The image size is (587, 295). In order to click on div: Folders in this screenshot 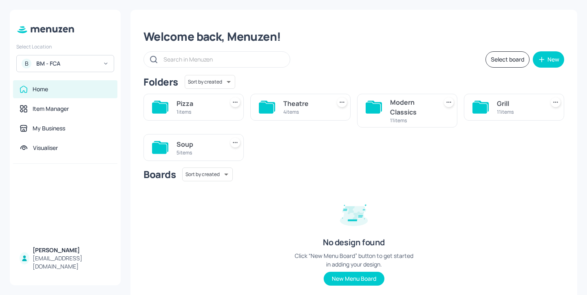, I will do `click(161, 82)`.